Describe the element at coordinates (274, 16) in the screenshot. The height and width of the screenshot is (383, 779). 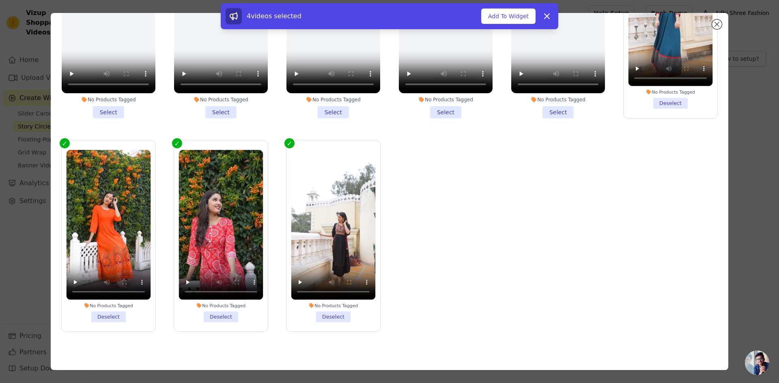
I see `span: 4 videos selected` at that location.